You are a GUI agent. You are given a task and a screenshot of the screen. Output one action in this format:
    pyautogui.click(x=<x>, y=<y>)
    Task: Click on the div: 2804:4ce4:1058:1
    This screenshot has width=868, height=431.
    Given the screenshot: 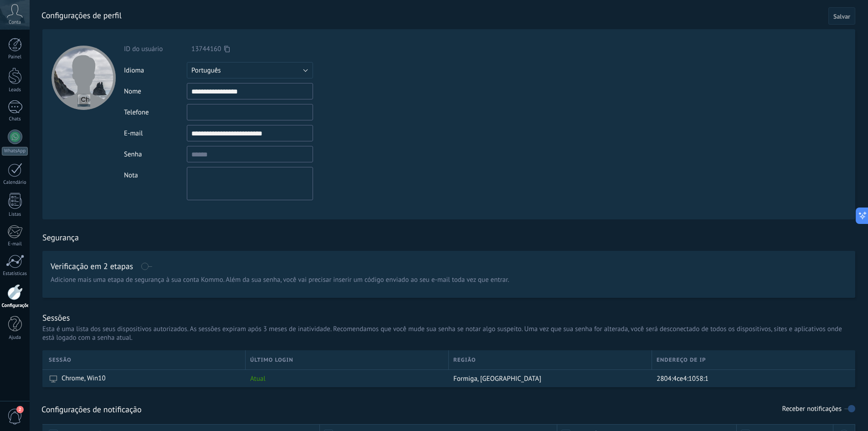 What is the action you would take?
    pyautogui.click(x=750, y=379)
    